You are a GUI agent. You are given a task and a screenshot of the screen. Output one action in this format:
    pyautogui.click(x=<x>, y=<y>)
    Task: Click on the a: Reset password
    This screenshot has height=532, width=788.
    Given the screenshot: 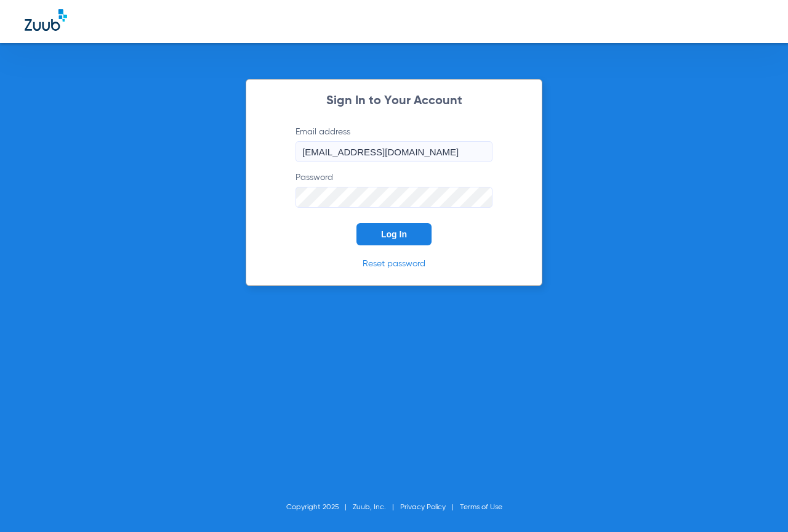 What is the action you would take?
    pyautogui.click(x=394, y=264)
    